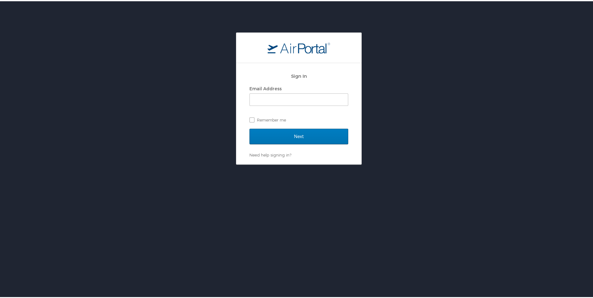  Describe the element at coordinates (299, 47) in the screenshot. I see `img: logo` at that location.